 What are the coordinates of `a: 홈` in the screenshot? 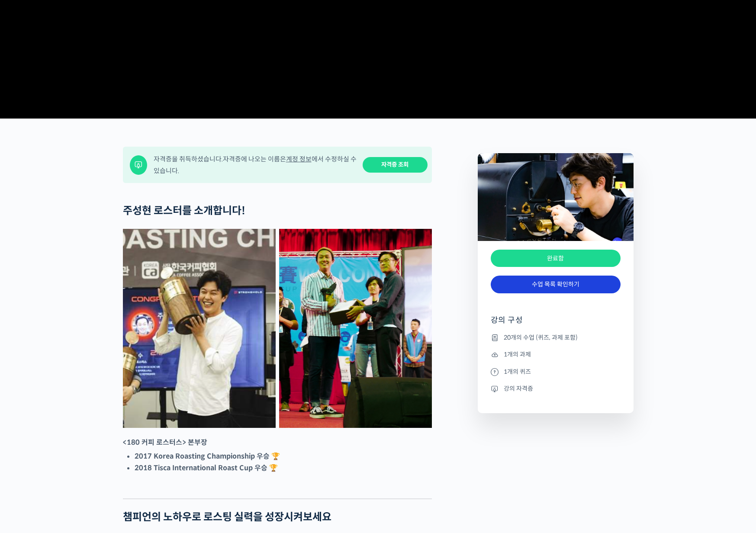 It's located at (30, 285).